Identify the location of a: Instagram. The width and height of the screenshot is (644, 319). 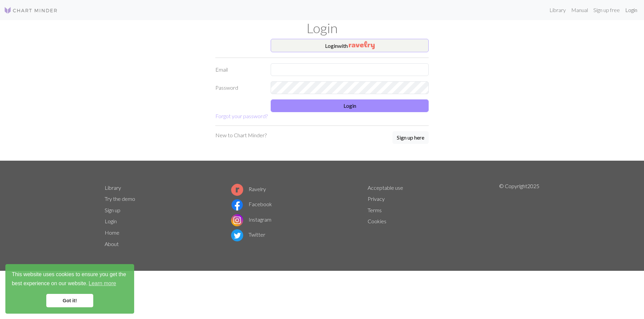
(252, 220).